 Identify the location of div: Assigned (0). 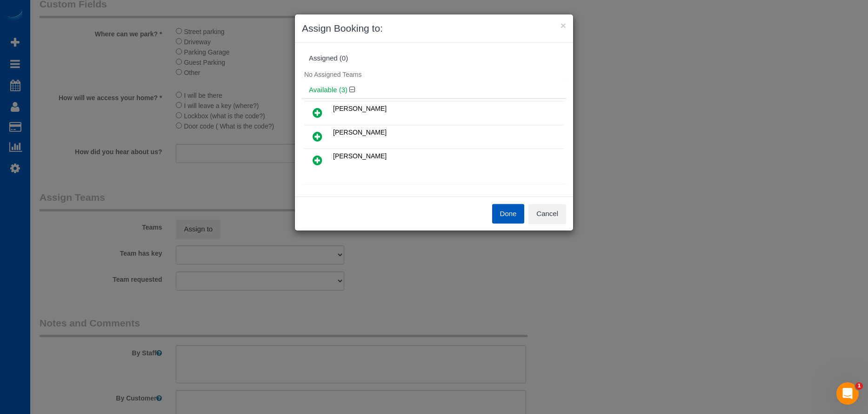
(434, 58).